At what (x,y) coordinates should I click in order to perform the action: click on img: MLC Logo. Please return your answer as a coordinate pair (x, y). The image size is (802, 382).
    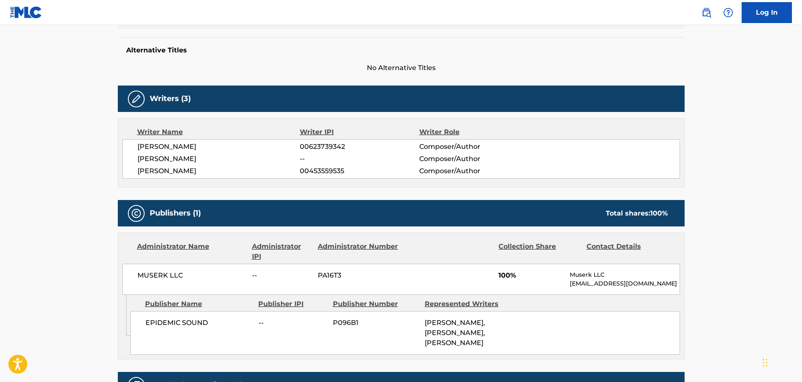
    Looking at the image, I should click on (26, 12).